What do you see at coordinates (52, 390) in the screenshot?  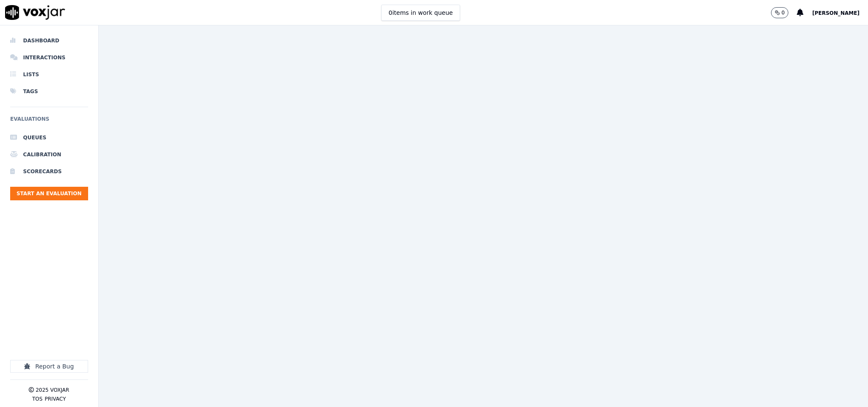 I see `p: 2025 Voxjar` at bounding box center [52, 390].